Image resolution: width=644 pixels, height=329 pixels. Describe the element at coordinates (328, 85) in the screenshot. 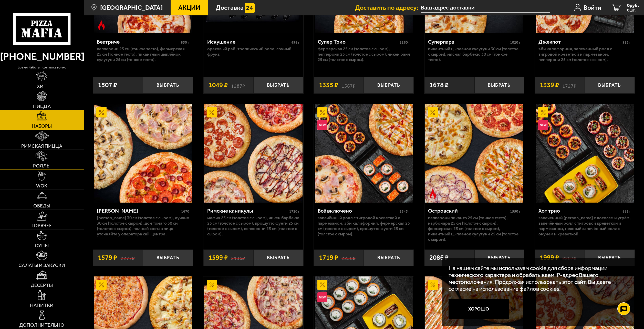

I see `span: 1335 ₽` at that location.